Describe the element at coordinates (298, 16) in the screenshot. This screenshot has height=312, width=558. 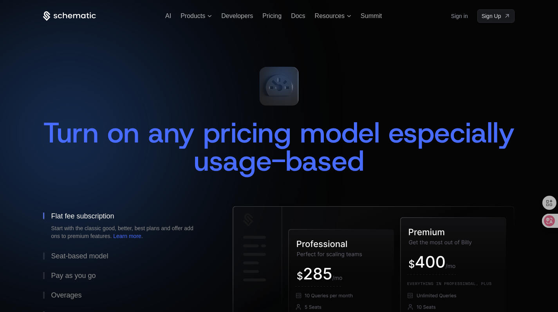
I see `a: Docs` at that location.